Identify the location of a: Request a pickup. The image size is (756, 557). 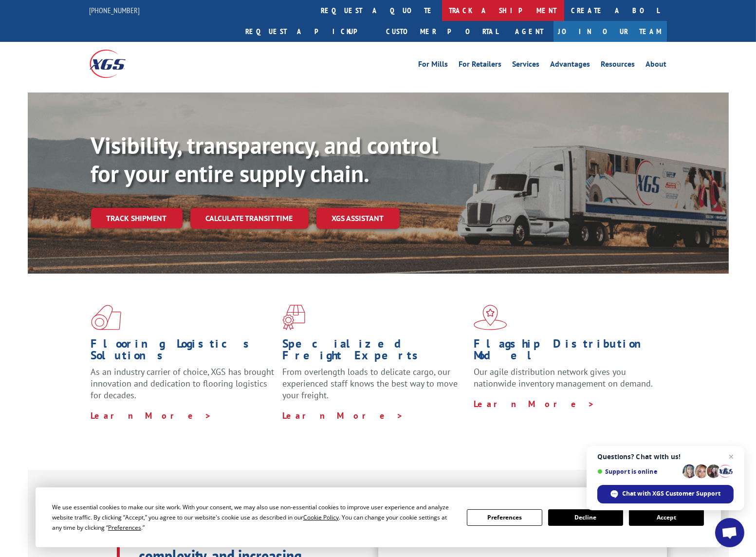
(309, 31).